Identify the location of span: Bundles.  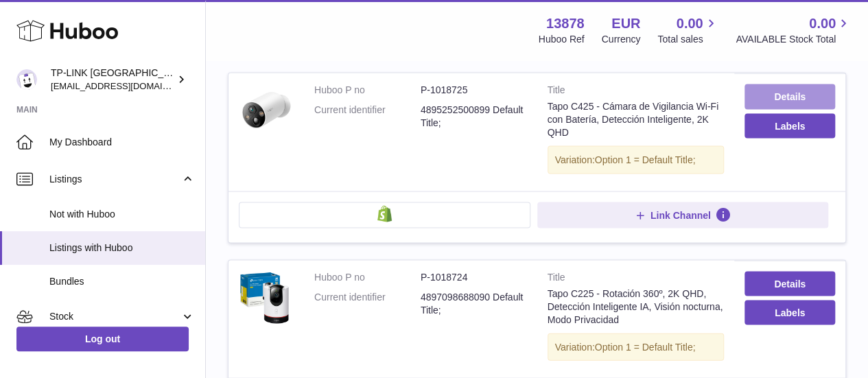
(122, 281).